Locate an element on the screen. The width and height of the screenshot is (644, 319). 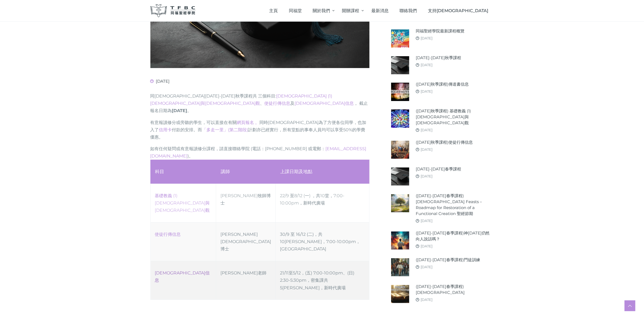
span: 開辦課程 is located at coordinates (351, 10).